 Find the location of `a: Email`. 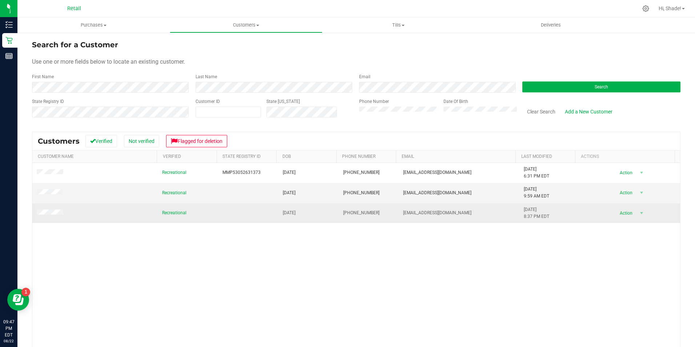

a: Email is located at coordinates (408, 156).